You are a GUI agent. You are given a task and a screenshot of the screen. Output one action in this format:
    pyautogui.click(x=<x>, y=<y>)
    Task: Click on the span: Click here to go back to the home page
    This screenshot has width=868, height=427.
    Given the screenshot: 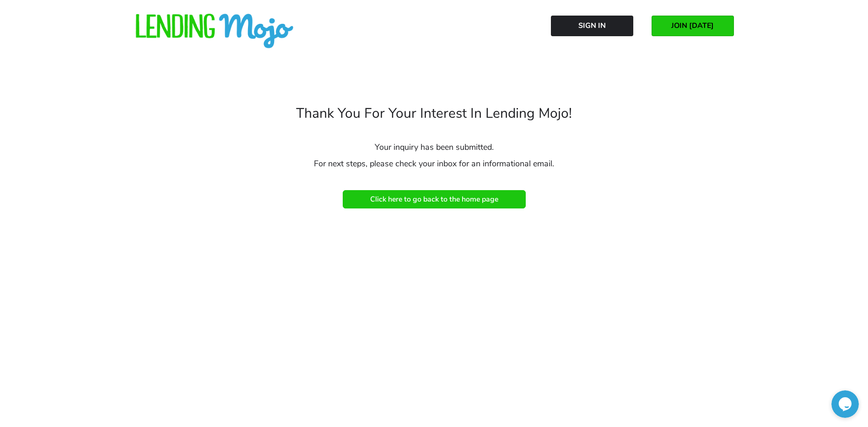 What is the action you would take?
    pyautogui.click(x=434, y=199)
    